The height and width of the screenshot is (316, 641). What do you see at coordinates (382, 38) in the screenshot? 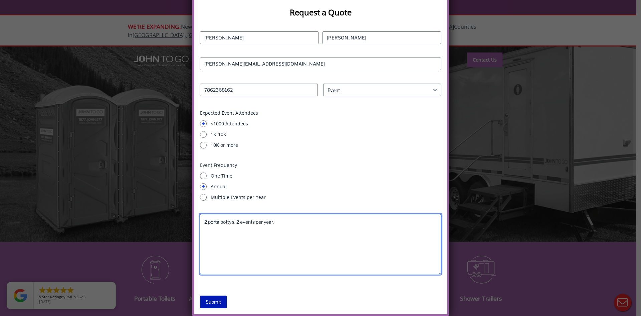
I see `input: Last Name` at bounding box center [382, 38].